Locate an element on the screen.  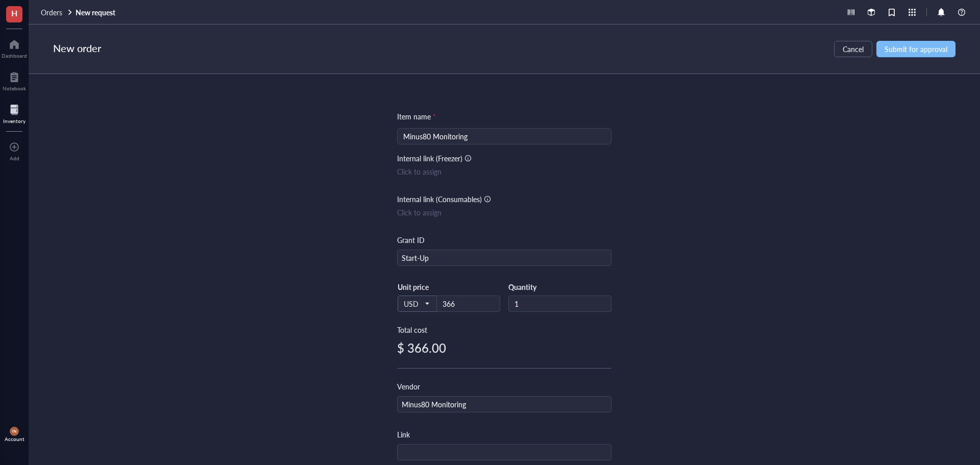
div: Grant ID is located at coordinates (411, 240).